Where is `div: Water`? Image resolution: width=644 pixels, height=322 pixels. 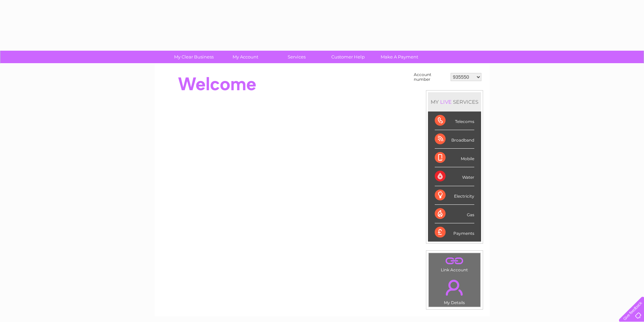
div: Water is located at coordinates (454, 177).